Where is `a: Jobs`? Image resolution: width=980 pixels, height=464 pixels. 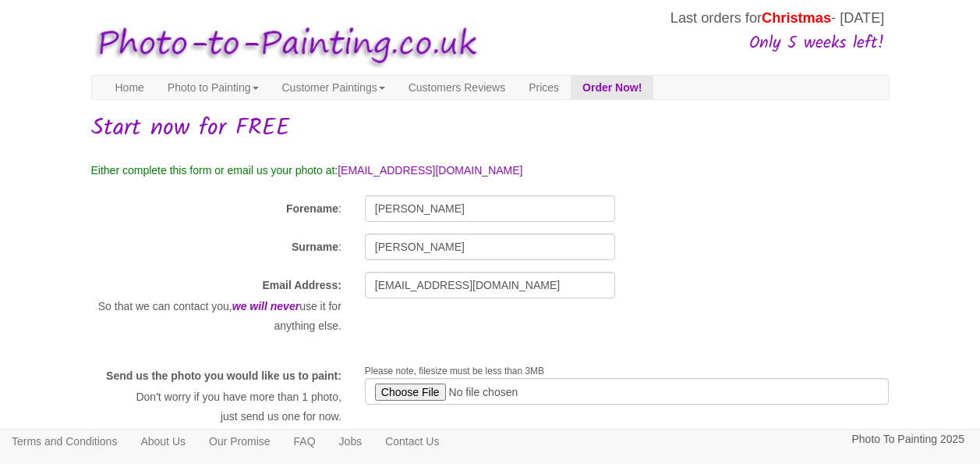
a: Jobs is located at coordinates (351, 441).